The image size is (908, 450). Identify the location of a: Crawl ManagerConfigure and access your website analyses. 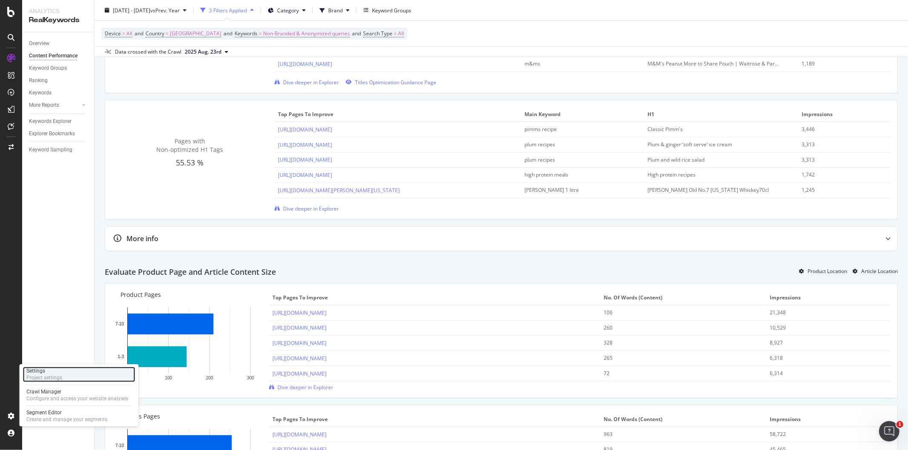
(79, 396).